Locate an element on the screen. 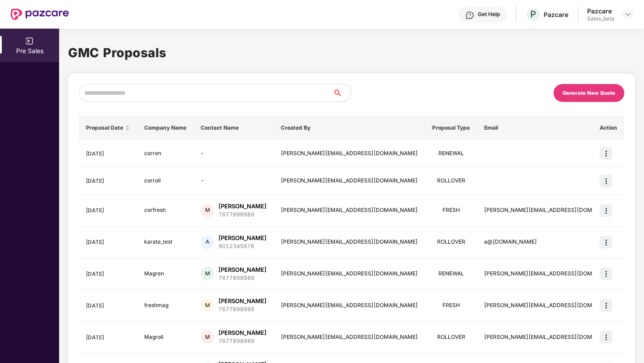 The width and height of the screenshot is (644, 363). span: search is located at coordinates (341, 93).